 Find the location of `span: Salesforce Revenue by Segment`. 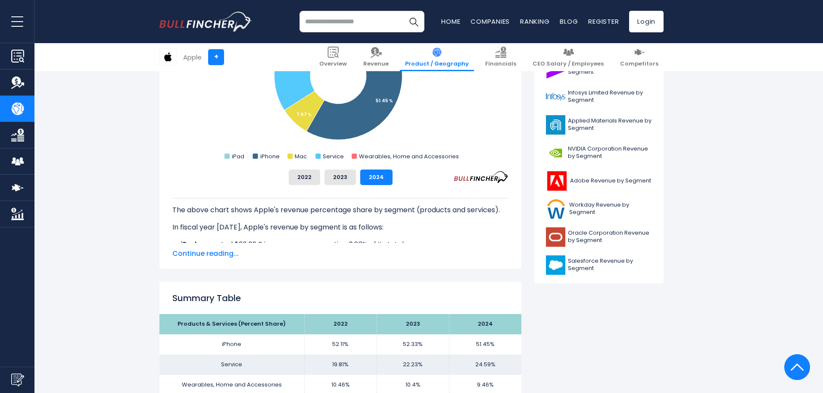

span: Salesforce Revenue by Segment is located at coordinates (610, 265).